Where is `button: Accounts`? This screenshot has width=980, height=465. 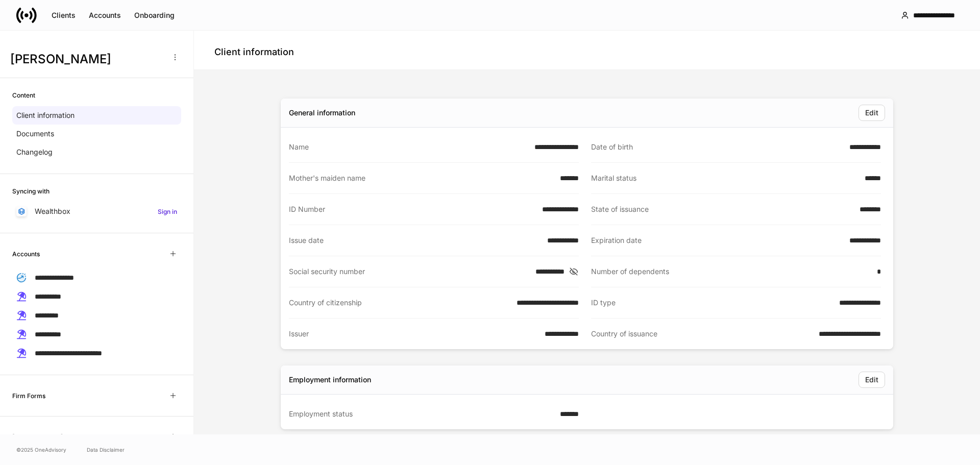 button: Accounts is located at coordinates (104, 16).